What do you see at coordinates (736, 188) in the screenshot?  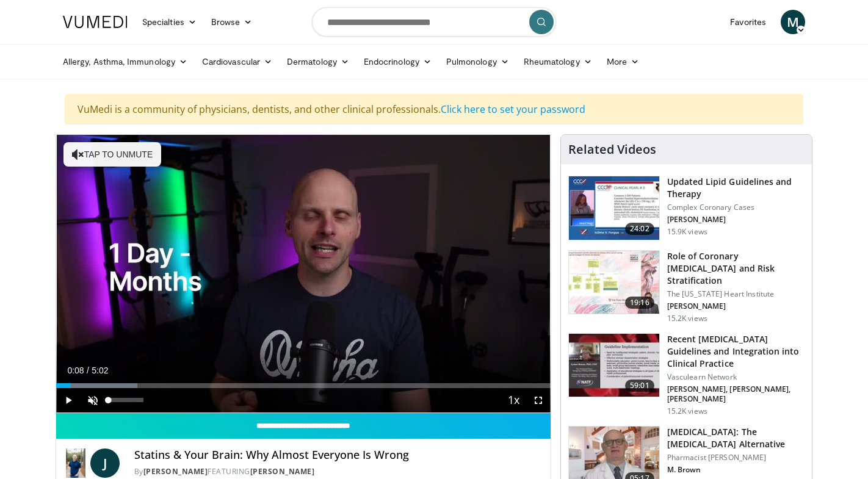 I see `h3: Updated Lipid Guidelines and Therapy` at bounding box center [736, 188].